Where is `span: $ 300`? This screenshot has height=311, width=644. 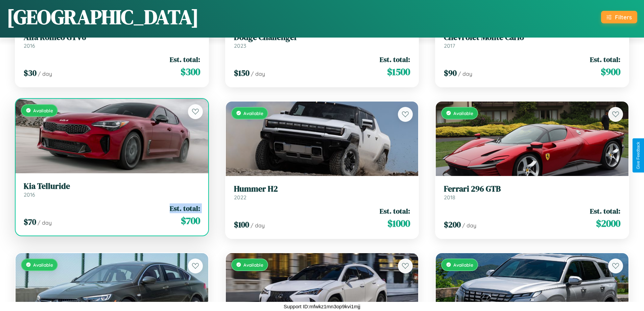
span: $ 300 is located at coordinates (190, 72).